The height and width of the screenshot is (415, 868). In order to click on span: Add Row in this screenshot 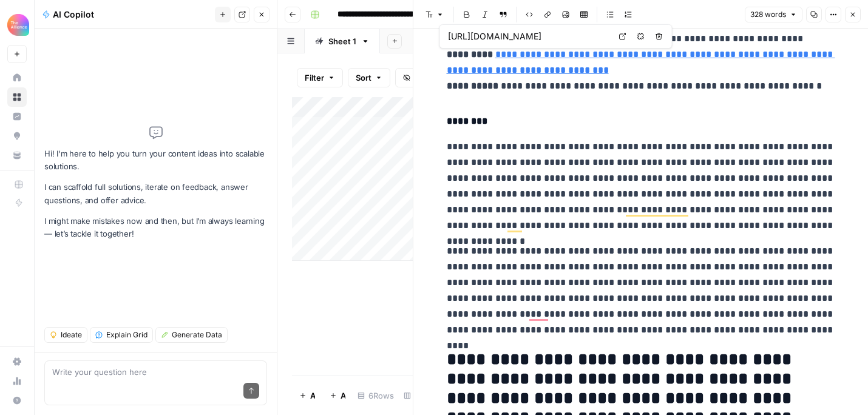, I will do `click(313, 395)`.